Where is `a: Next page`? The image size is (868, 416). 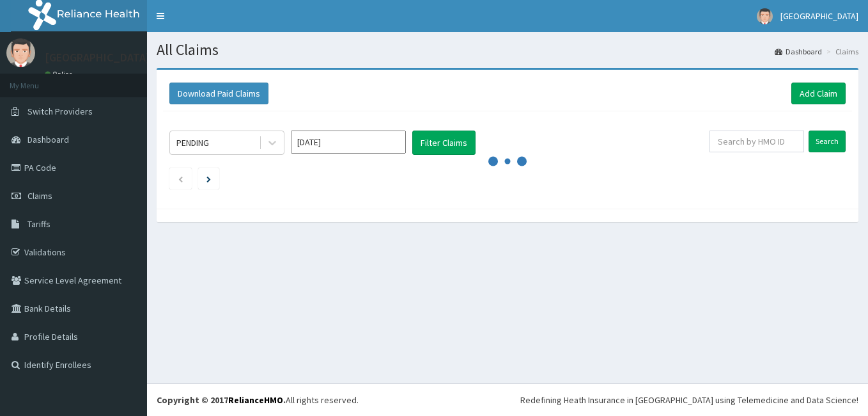 a: Next page is located at coordinates (208, 178).